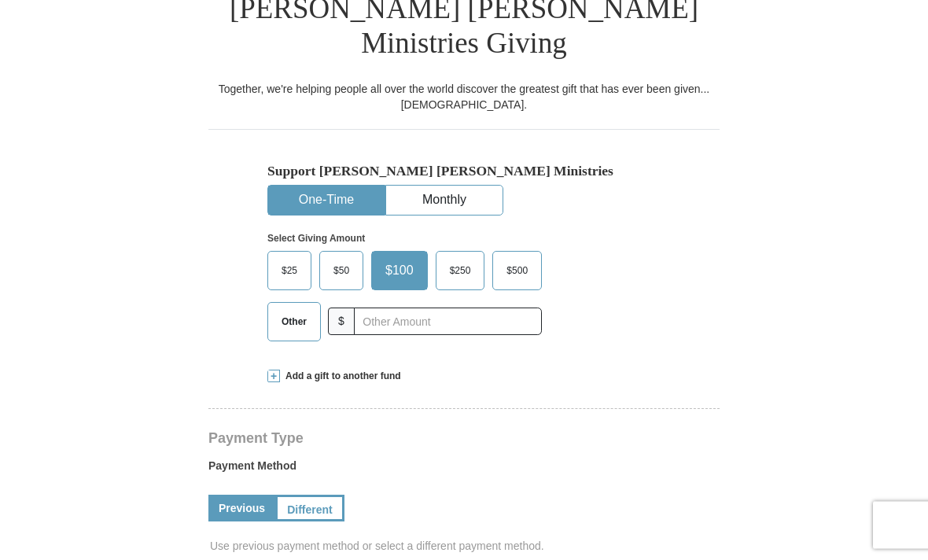  Describe the element at coordinates (444, 200) in the screenshot. I see `button: Monthly` at that location.